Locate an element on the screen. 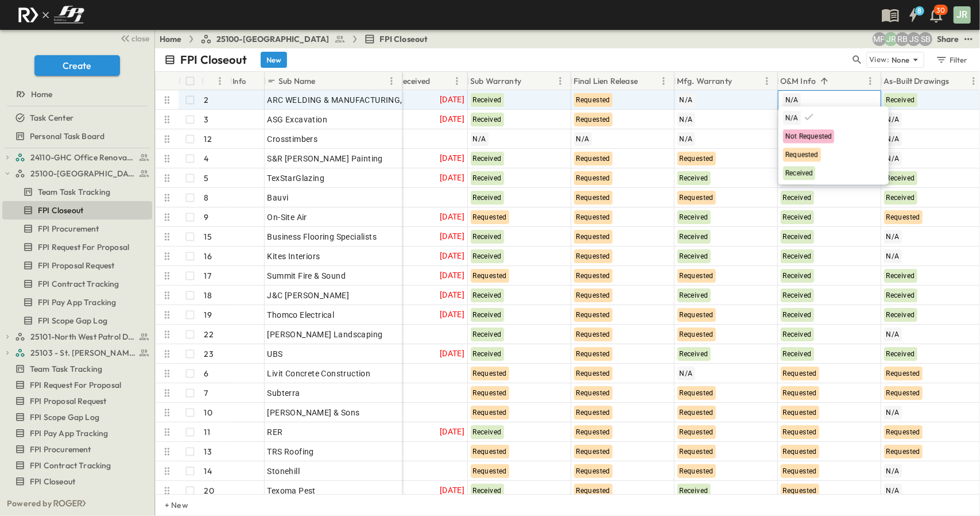  a: FPI Request For Proposal is located at coordinates (76, 385).